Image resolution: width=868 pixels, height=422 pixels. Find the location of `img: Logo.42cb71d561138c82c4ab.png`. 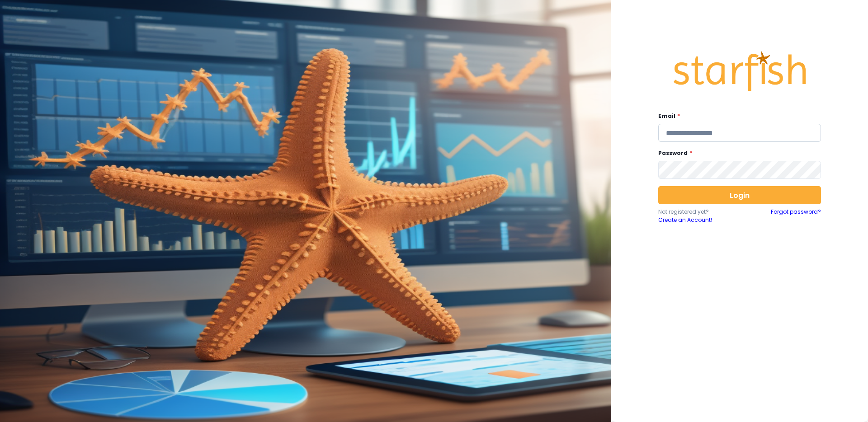

img: Logo.42cb71d561138c82c4ab.png is located at coordinates (740, 72).